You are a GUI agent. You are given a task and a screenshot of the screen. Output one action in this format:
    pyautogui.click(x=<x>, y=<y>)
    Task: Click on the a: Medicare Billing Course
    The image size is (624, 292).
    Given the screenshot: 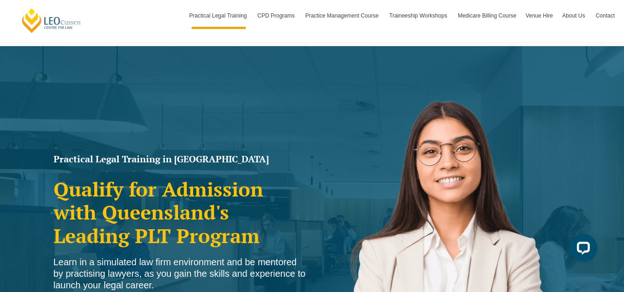 What is the action you would take?
    pyautogui.click(x=487, y=16)
    